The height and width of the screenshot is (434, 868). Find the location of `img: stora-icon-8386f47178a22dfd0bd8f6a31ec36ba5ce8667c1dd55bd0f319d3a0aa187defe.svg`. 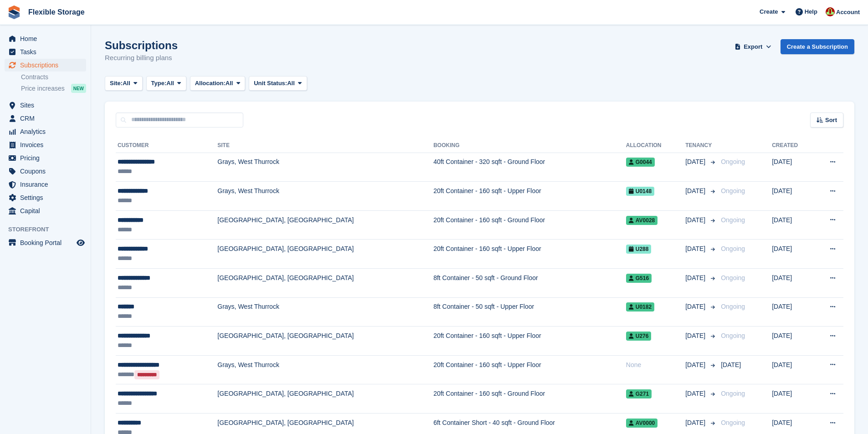

img: stora-icon-8386f47178a22dfd0bd8f6a31ec36ba5ce8667c1dd55bd0f319d3a0aa187defe.svg is located at coordinates (14, 12).